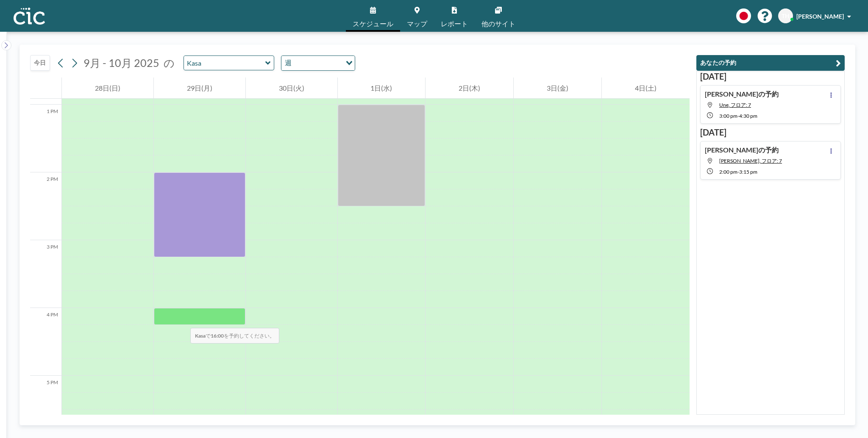  I want to click on span: の, so click(169, 63).